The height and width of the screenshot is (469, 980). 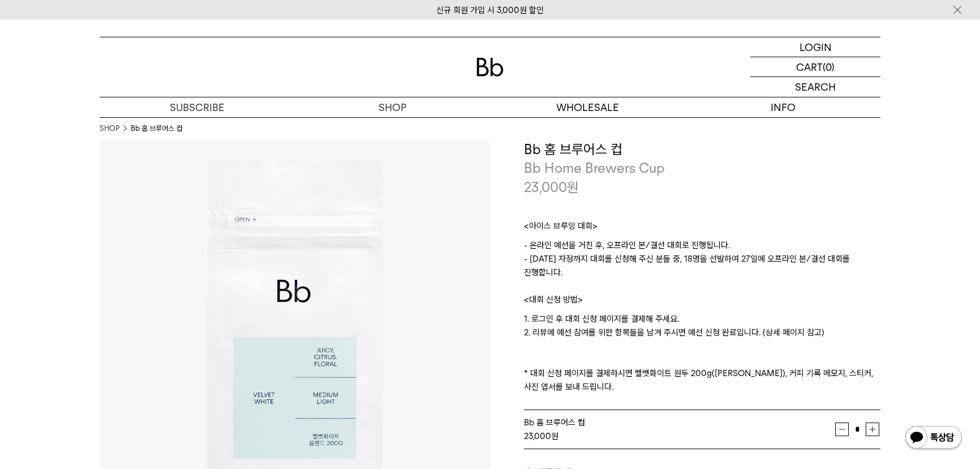 What do you see at coordinates (829, 67) in the screenshot?
I see `p: (0)` at bounding box center [829, 67].